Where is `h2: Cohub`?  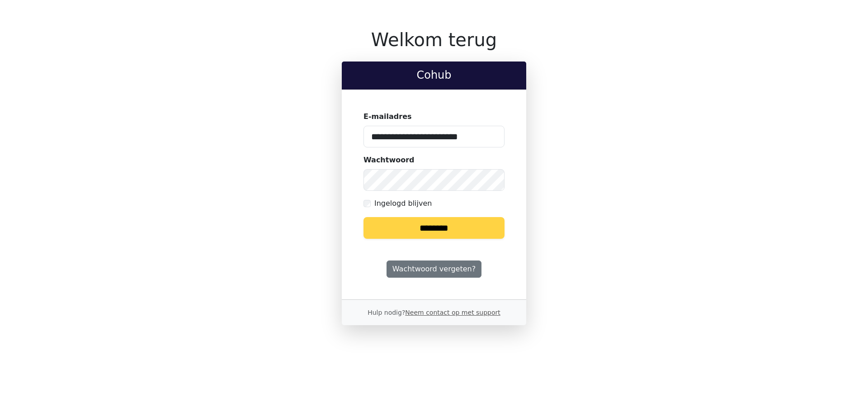 h2: Cohub is located at coordinates (434, 75).